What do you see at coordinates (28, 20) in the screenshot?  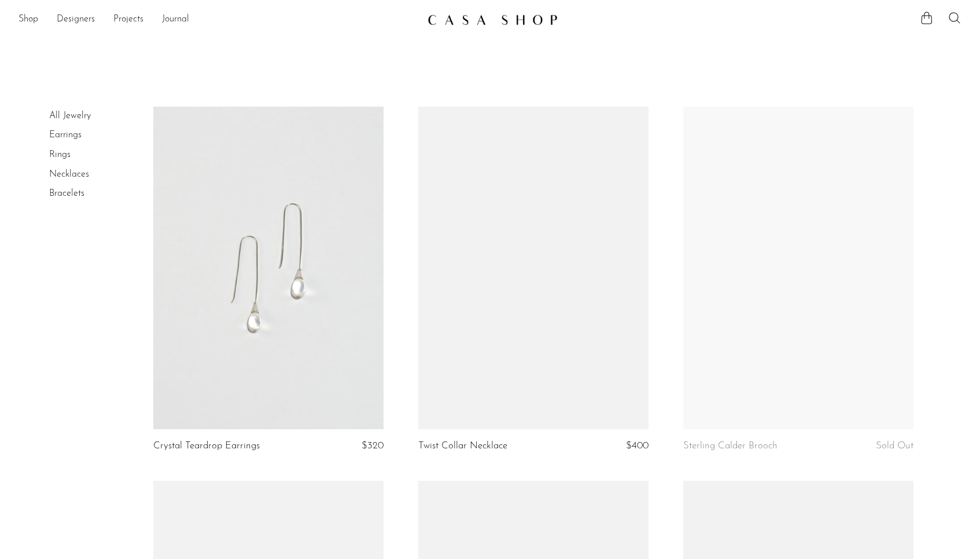 I see `a: Shop` at bounding box center [28, 20].